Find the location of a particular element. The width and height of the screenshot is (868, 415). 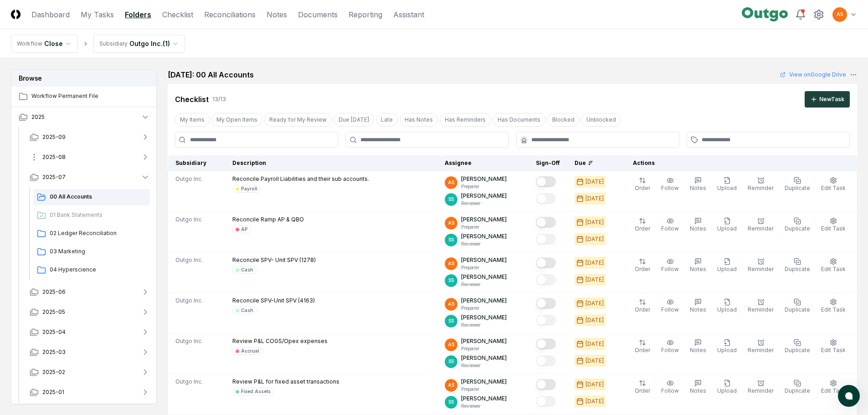

button: Unblocked is located at coordinates (601, 120).